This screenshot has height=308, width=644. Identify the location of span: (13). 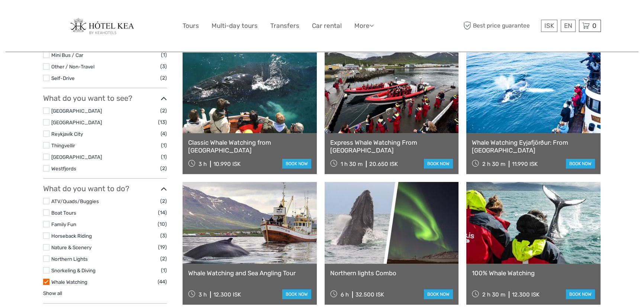
(163, 122).